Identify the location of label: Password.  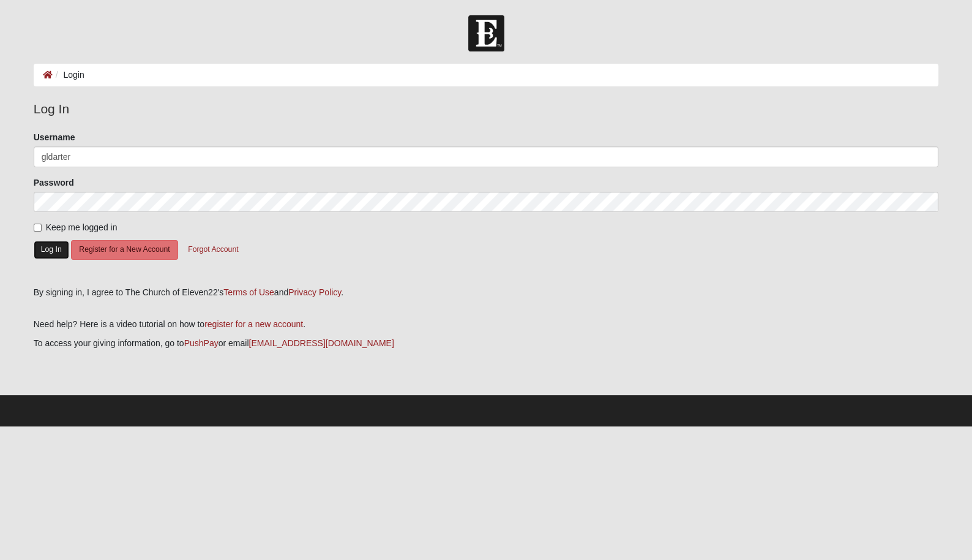
(53, 182).